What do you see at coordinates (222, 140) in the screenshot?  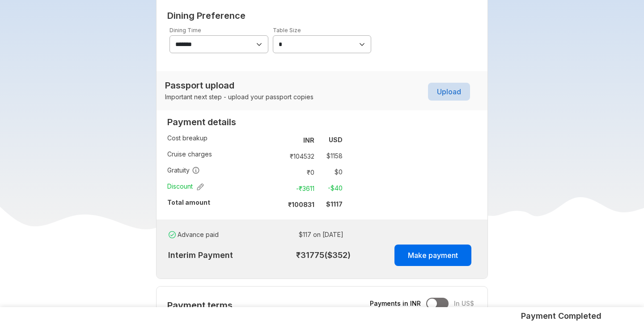 I see `td: Cost breakup` at bounding box center [222, 140].